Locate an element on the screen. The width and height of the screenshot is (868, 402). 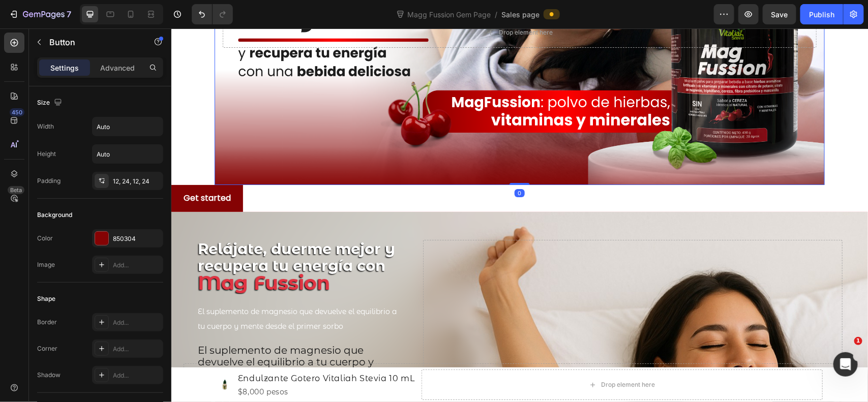
img: Endulzante Gotero Vitaliah Stevia 10 mL - Vitaliah Stevia -Alimentos saludables is located at coordinates (53, 357).